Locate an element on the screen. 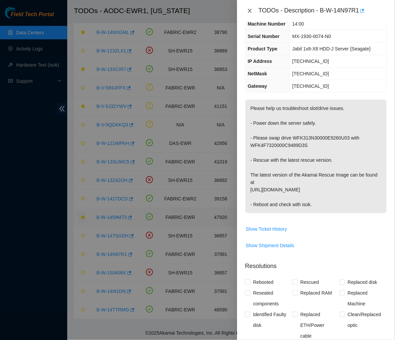 The width and height of the screenshot is (395, 340). div: TODOs - Description - B-W-14N97R1 is located at coordinates (323, 11).